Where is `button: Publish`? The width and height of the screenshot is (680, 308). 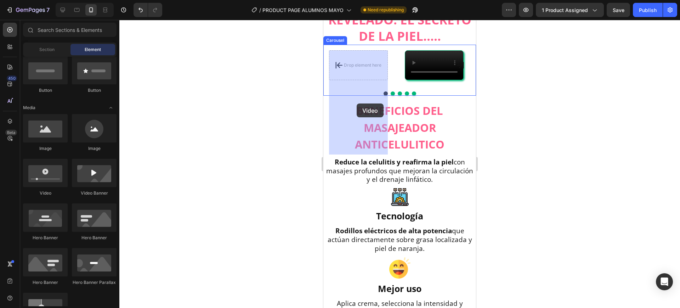
button: Publish is located at coordinates (647, 10).